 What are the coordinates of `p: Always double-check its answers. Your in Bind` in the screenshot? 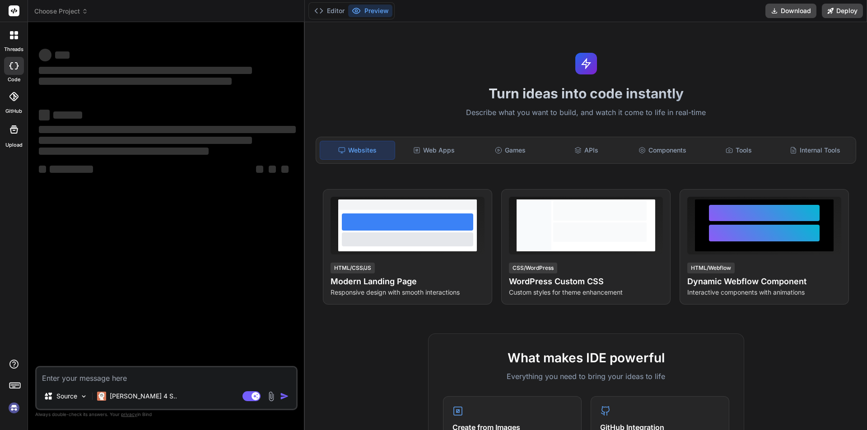 It's located at (166, 415).